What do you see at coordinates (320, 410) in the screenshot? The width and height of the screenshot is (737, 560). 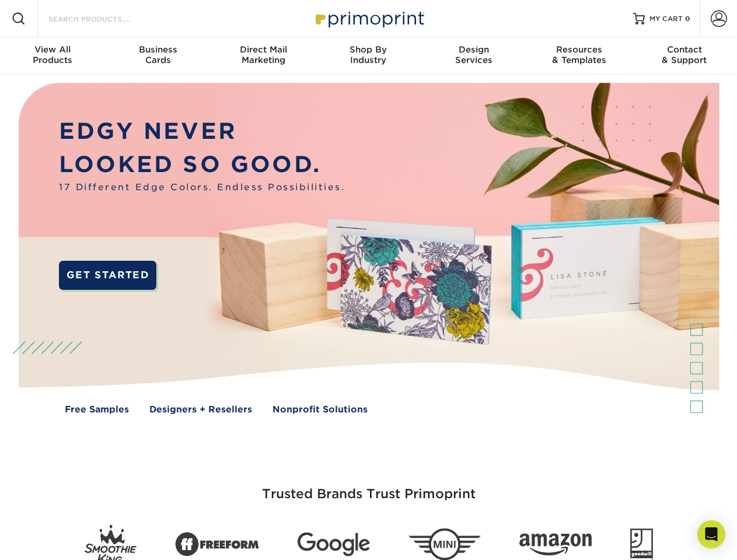 I see `a: Nonprofit Solutions` at bounding box center [320, 410].